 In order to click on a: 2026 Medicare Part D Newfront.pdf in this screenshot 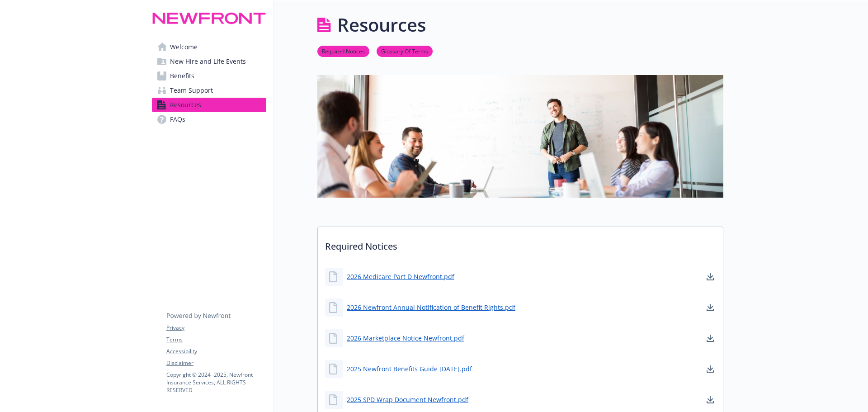, I will do `click(401, 277)`.